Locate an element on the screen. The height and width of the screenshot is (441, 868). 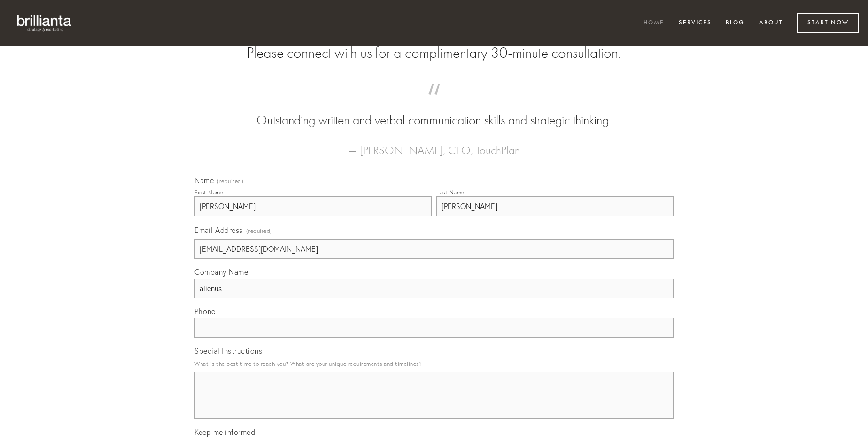
span: Keep me informed is located at coordinates (225, 432).